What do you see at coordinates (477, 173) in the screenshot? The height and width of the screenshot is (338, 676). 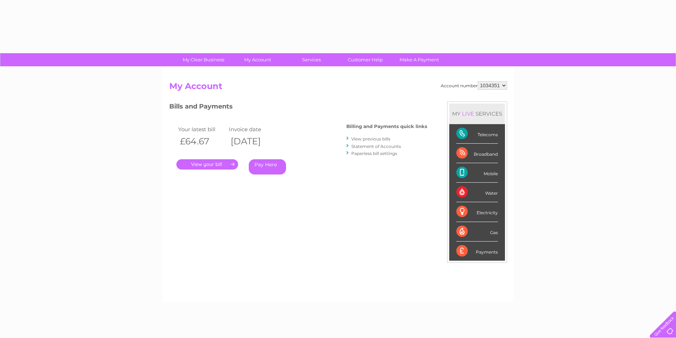 I see `div: Mobile` at bounding box center [477, 173].